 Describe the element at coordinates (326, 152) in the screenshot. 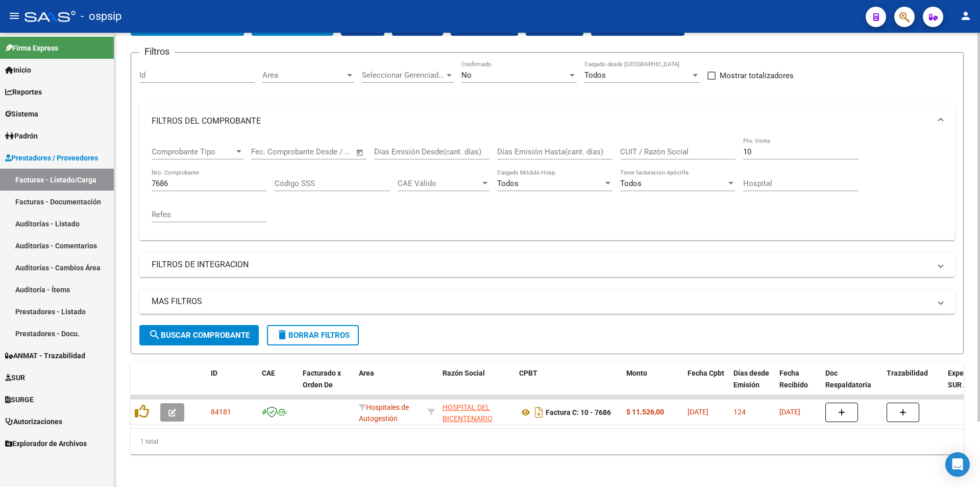

I see `input: Fecha fin` at that location.